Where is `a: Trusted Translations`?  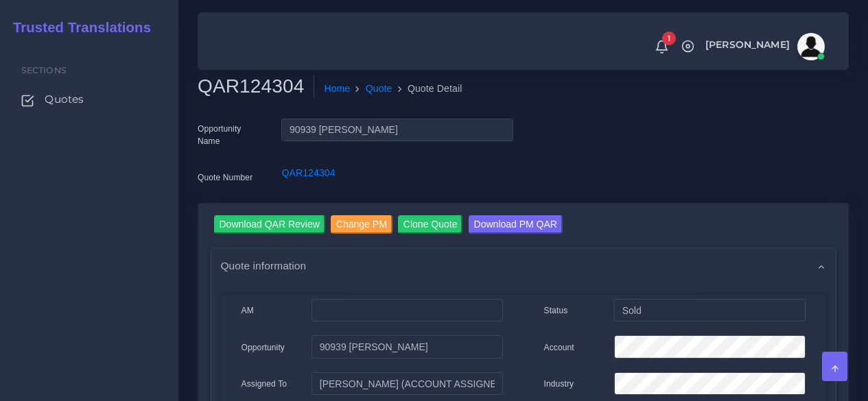
a: Trusted Translations is located at coordinates (77, 28).